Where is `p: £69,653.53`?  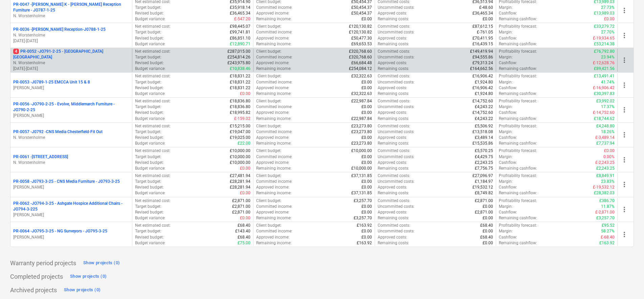 p: £69,653.53 is located at coordinates (361, 44).